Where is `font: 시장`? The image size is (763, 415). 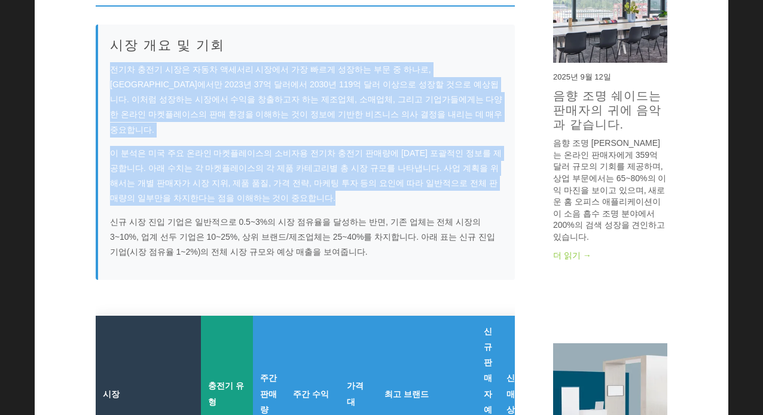 font: 시장 is located at coordinates (111, 394).